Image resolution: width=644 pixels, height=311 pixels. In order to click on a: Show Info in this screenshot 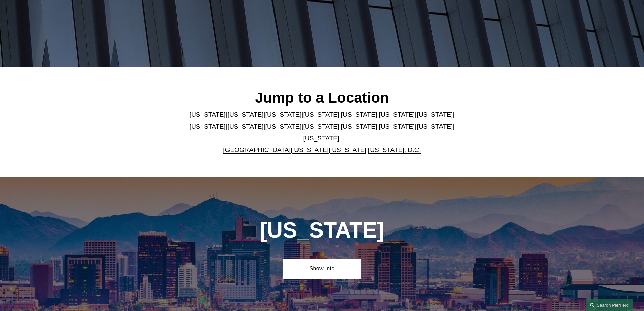, I will do `click(322, 268)`.